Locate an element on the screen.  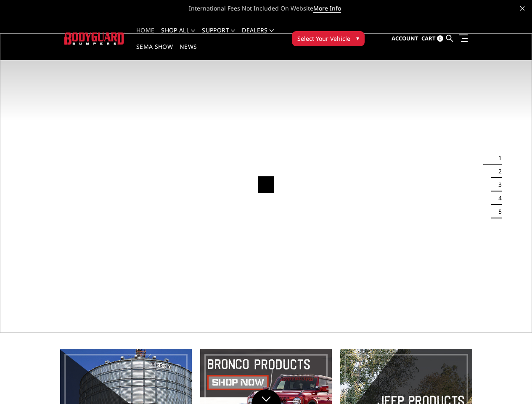
a: More Info is located at coordinates (327, 8).